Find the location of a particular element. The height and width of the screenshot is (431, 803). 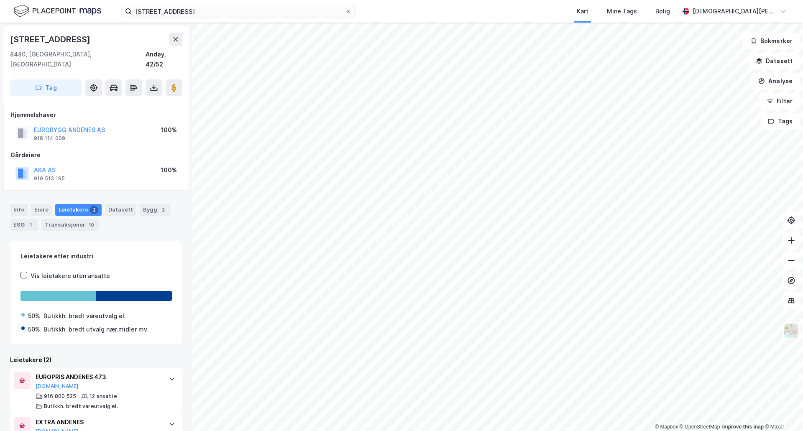

div: Kontrollprogram for chat is located at coordinates (782, 411).